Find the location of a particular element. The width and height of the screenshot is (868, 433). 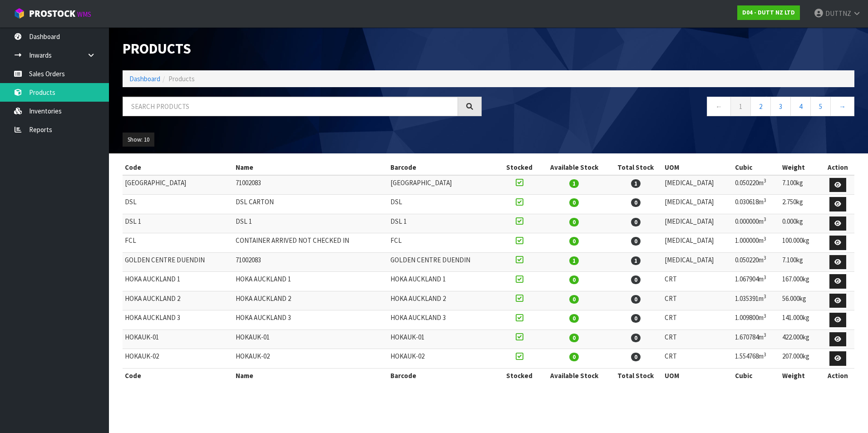

button: Show: 10 is located at coordinates (138, 140).